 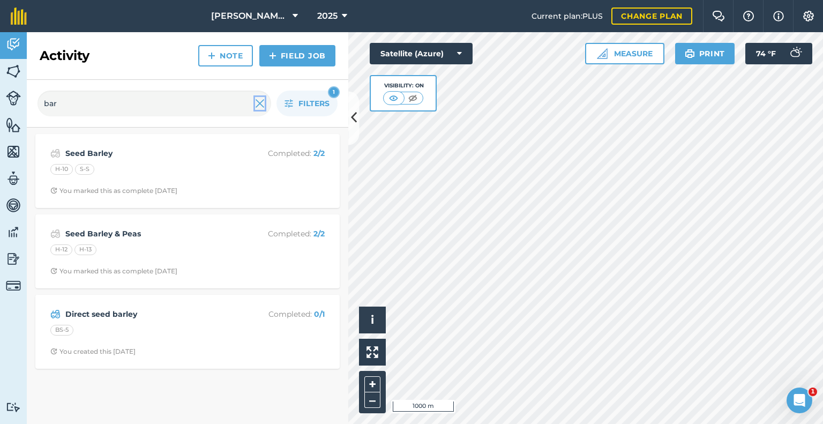 What do you see at coordinates (808, 16) in the screenshot?
I see `img: A cog icon` at bounding box center [808, 16].